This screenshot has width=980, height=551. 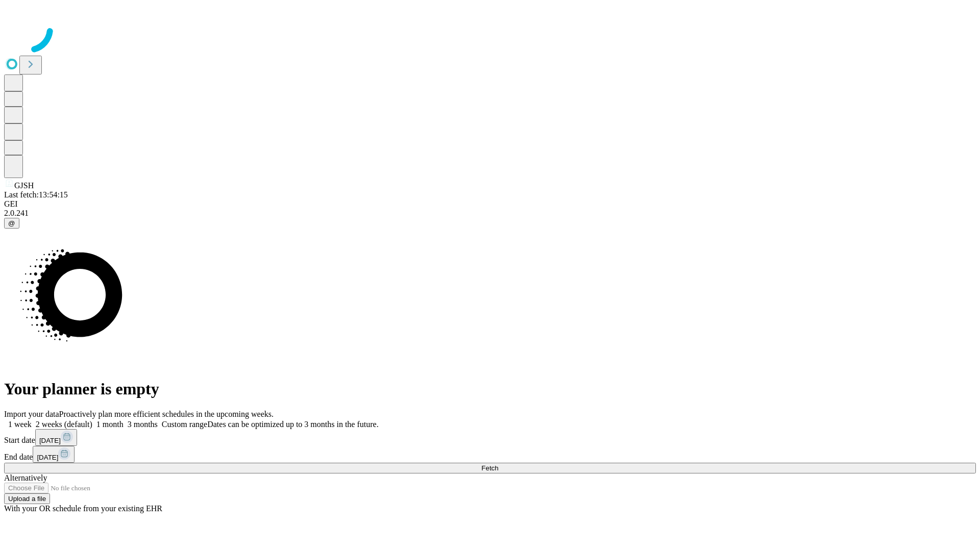 What do you see at coordinates (167, 414) in the screenshot?
I see `span: Proactively plan more efficient schedules in the upcoming weeks.` at bounding box center [167, 414].